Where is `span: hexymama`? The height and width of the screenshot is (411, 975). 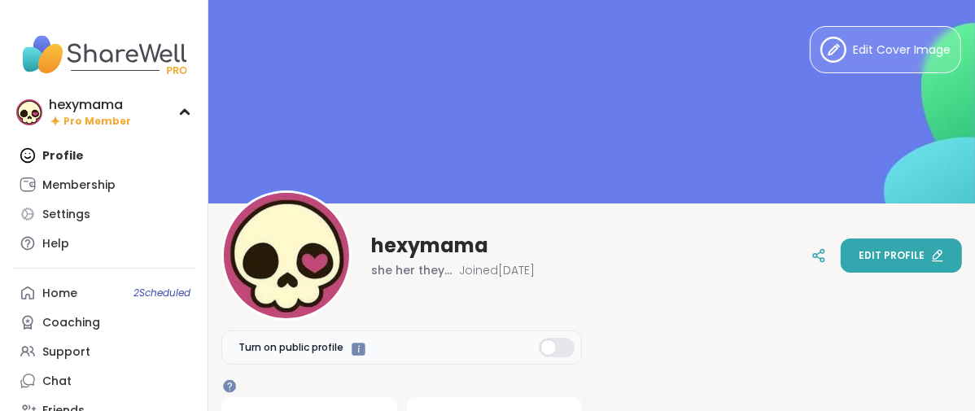
span: hexymama is located at coordinates (430, 246).